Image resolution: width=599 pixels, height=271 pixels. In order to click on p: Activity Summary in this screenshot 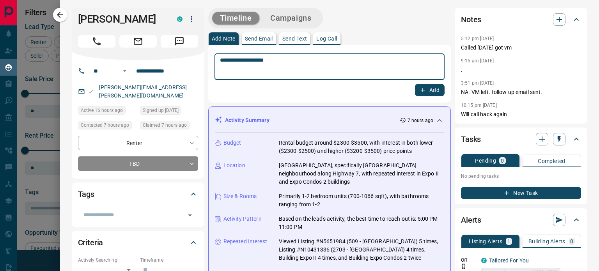, I will do `click(247, 120)`.